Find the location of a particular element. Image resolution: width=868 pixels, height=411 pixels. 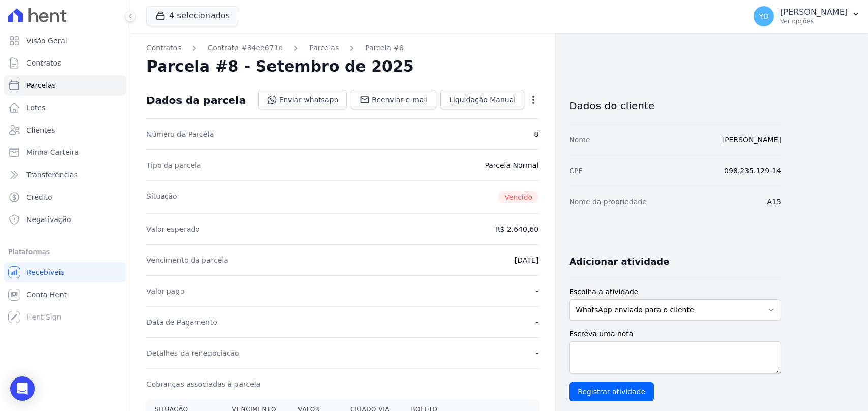

dt: Situação is located at coordinates (162, 197).